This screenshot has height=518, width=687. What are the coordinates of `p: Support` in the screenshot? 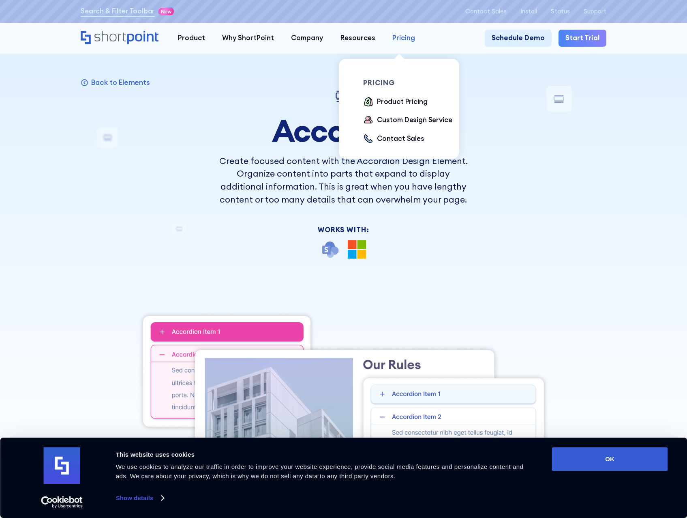 It's located at (595, 11).